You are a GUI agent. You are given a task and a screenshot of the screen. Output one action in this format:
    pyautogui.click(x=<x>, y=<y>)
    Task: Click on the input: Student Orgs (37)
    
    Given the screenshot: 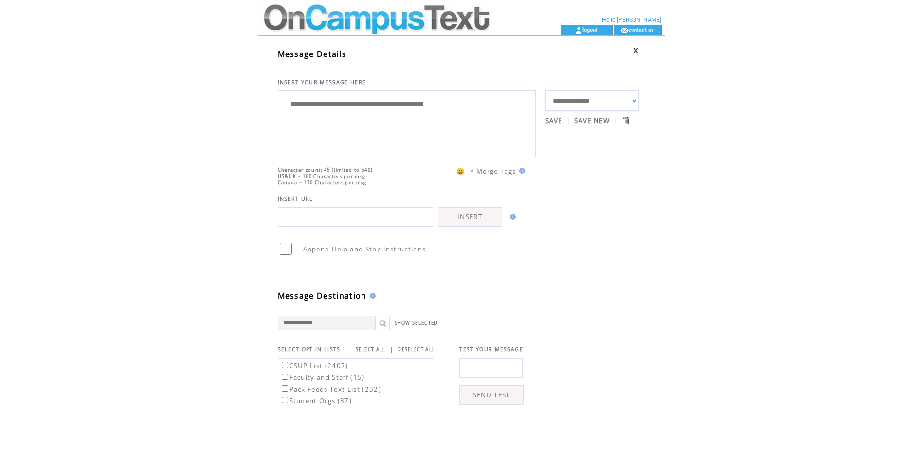 What is the action you would take?
    pyautogui.click(x=284, y=400)
    